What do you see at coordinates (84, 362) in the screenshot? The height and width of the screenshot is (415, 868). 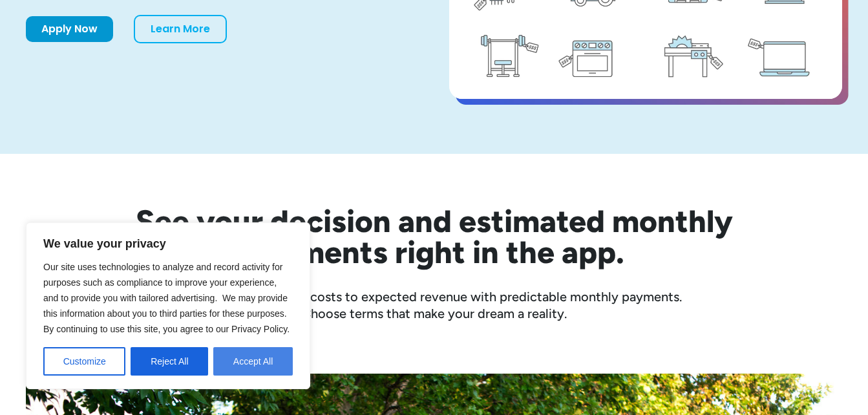 I see `button: Customize` at bounding box center [84, 362].